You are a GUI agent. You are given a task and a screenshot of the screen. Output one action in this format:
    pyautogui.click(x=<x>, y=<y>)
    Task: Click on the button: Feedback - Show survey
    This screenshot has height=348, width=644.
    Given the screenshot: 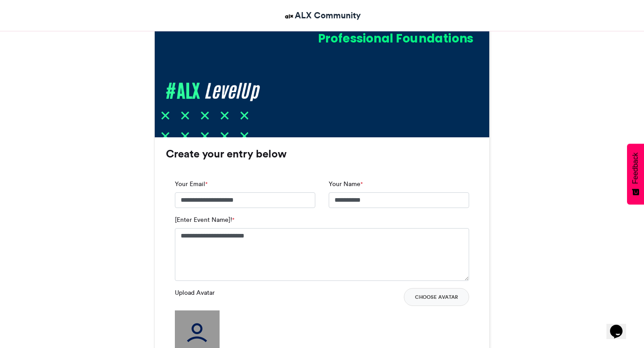 What is the action you would take?
    pyautogui.click(x=636, y=174)
    